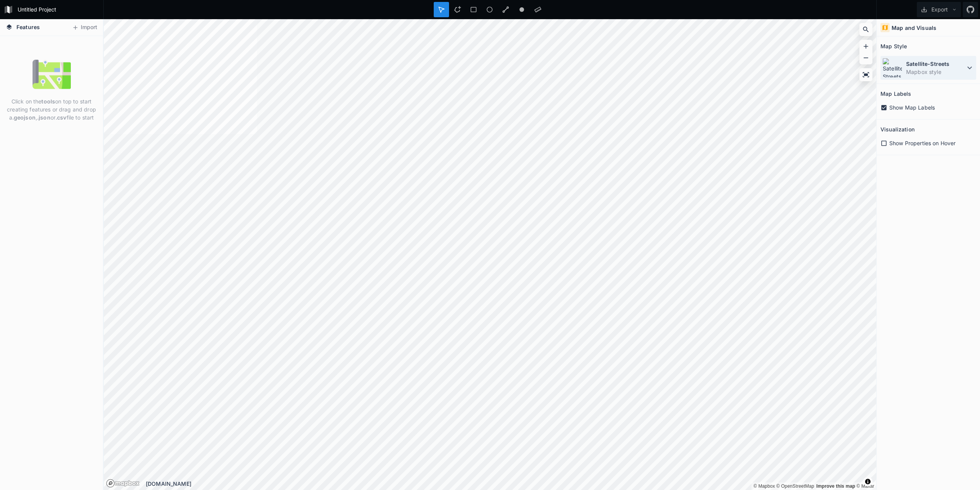 This screenshot has width=980, height=490. Describe the element at coordinates (865, 486) in the screenshot. I see `a: Maxar` at that location.